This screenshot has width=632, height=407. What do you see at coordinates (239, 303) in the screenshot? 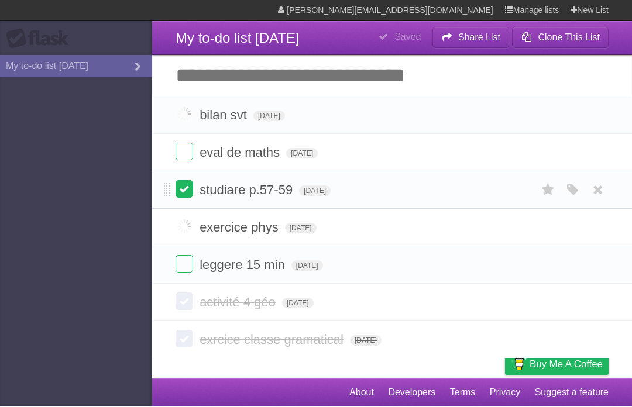
I see `span: activité 4 géo` at bounding box center [239, 303].